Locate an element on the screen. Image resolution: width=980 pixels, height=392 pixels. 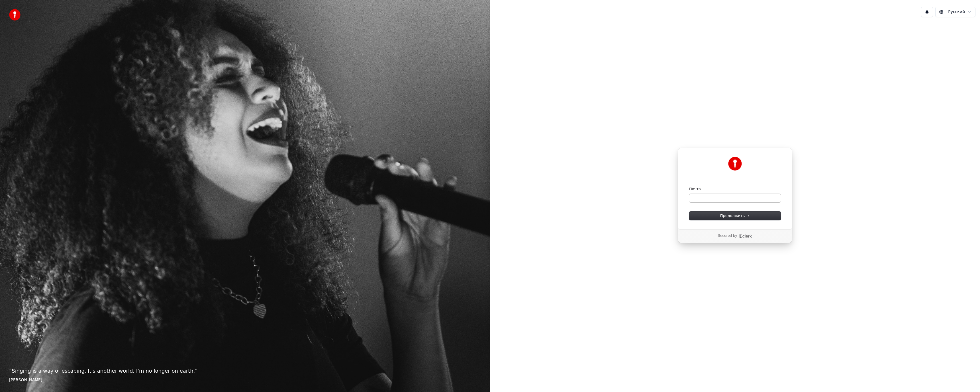
a: Clerk logo is located at coordinates (745, 236).